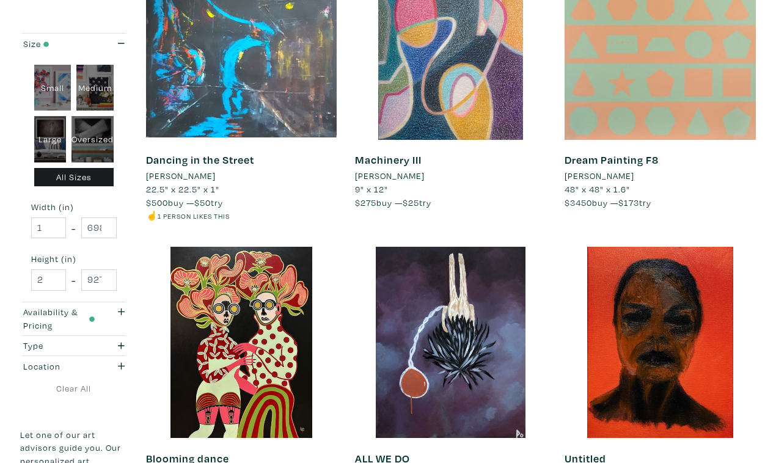  Describe the element at coordinates (183, 189) in the screenshot. I see `span: 22.5" x 22.5" x 1"` at that location.